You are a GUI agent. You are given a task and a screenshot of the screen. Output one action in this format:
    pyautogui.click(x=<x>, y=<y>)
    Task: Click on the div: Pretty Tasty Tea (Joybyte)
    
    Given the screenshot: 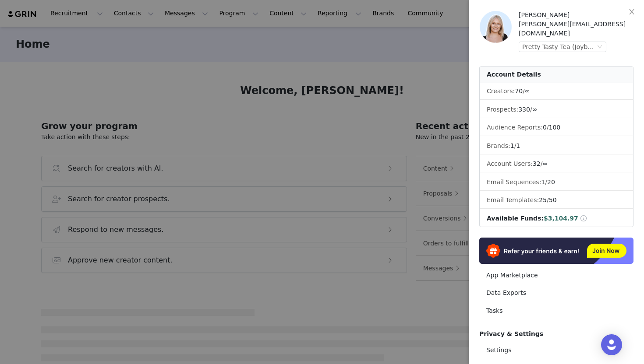 What is the action you would take?
    pyautogui.click(x=559, y=47)
    